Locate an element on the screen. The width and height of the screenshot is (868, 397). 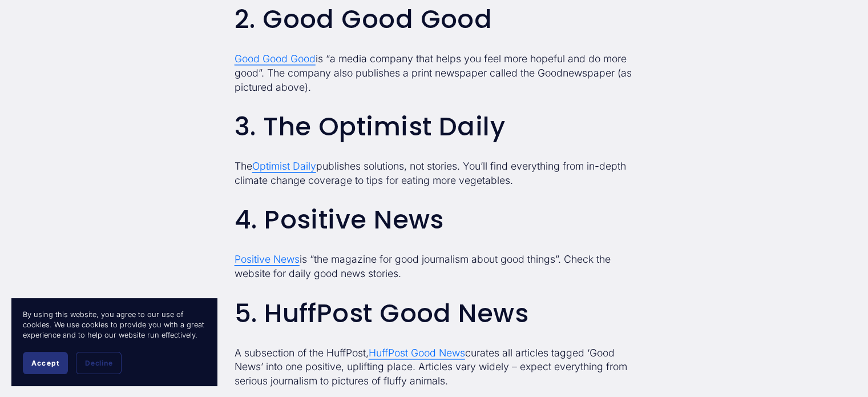
h2: 2. Good Good Good is located at coordinates (435, 19).